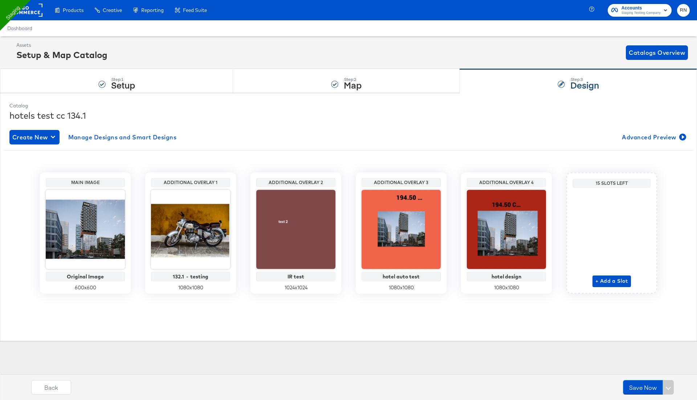 The height and width of the screenshot is (400, 697). Describe the element at coordinates (507, 277) in the screenshot. I see `div: hotel design` at that location.